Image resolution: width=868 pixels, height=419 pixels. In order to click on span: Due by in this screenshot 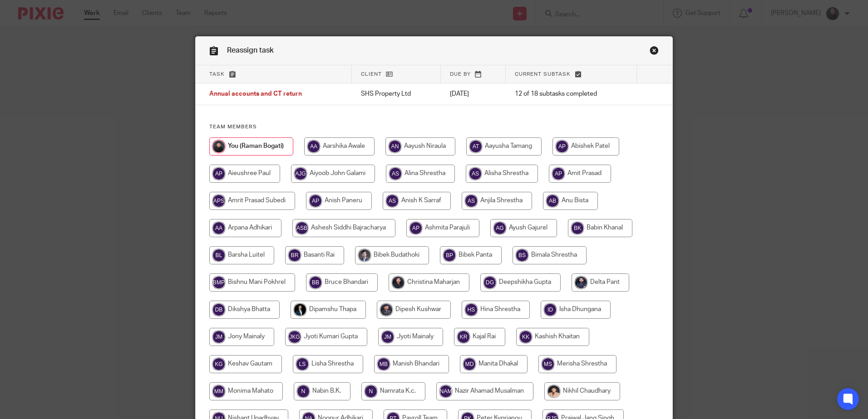, I will do `click(460, 74)`.